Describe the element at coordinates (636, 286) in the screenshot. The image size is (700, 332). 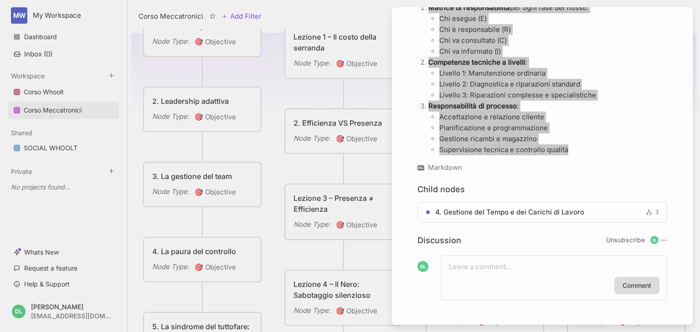
I see `button: Comment` at that location.